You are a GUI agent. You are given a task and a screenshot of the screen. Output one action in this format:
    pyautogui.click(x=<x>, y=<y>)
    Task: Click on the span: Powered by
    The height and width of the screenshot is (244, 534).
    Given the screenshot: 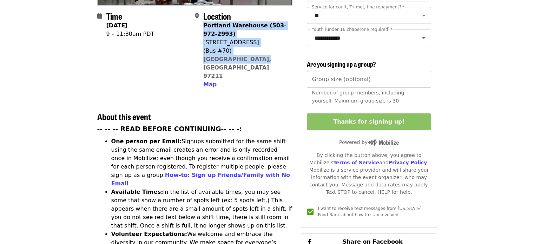 What is the action you would take?
    pyautogui.click(x=369, y=142)
    